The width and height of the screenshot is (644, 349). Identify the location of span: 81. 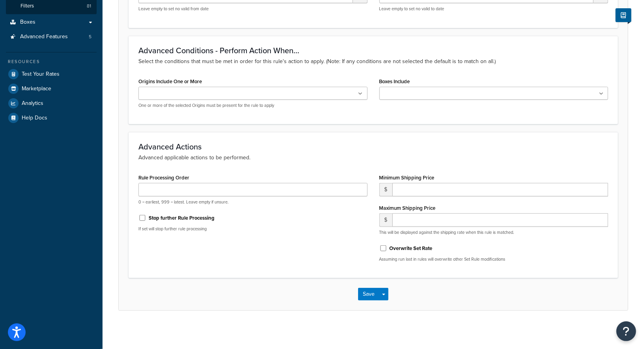
(88, 6).